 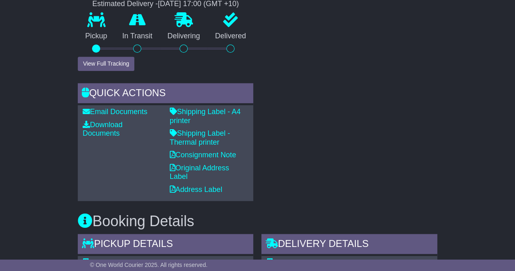 I want to click on p: In Transit, so click(x=137, y=36).